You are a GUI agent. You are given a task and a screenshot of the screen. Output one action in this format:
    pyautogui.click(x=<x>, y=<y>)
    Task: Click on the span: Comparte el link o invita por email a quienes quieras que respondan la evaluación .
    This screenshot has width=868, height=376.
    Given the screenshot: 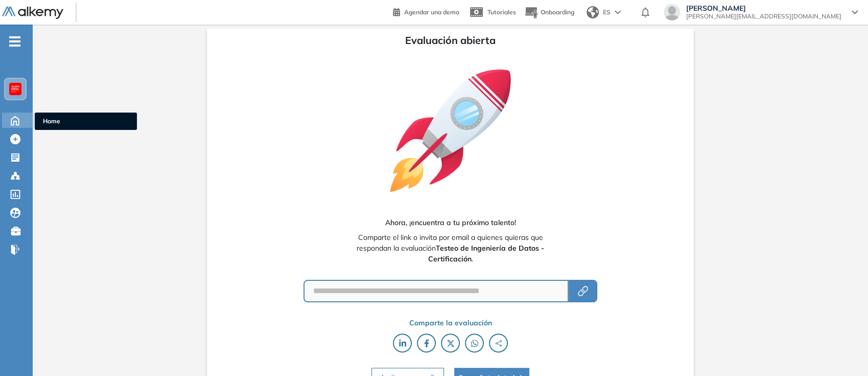 What is the action you would take?
    pyautogui.click(x=450, y=248)
    